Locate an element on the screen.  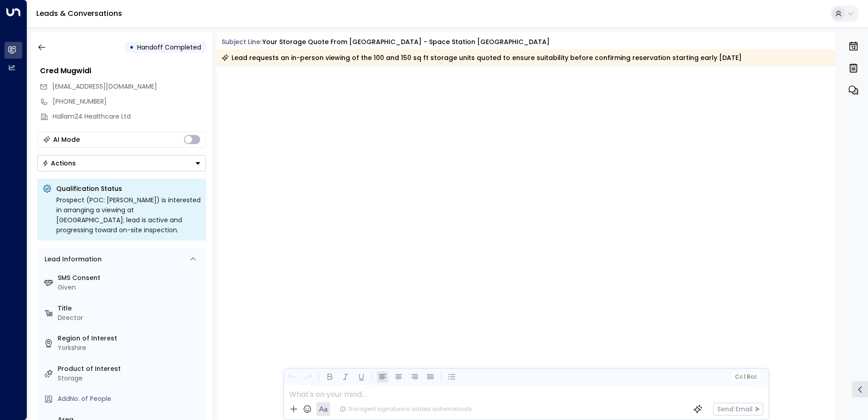
a: Leads & Conversations is located at coordinates (79, 13).